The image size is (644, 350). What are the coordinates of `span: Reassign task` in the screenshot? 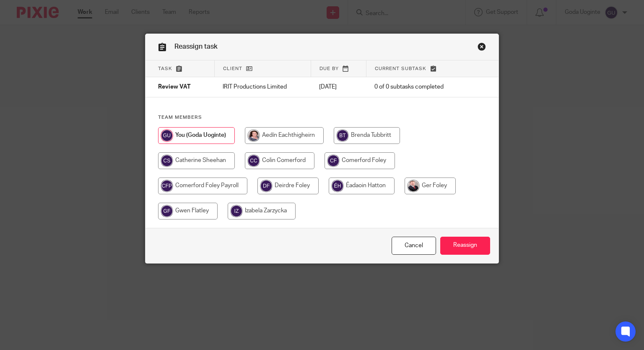 It's located at (196, 46).